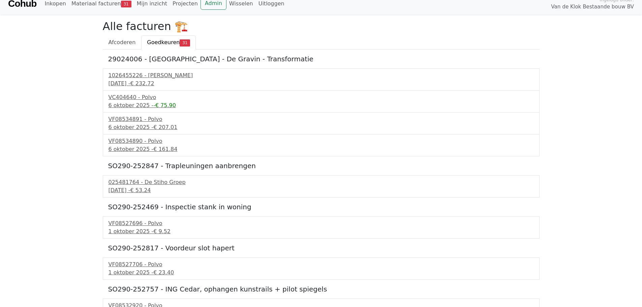 The image size is (642, 307). What do you see at coordinates (321, 141) in the screenshot?
I see `div: VF08534890 - Polvo` at bounding box center [321, 141].